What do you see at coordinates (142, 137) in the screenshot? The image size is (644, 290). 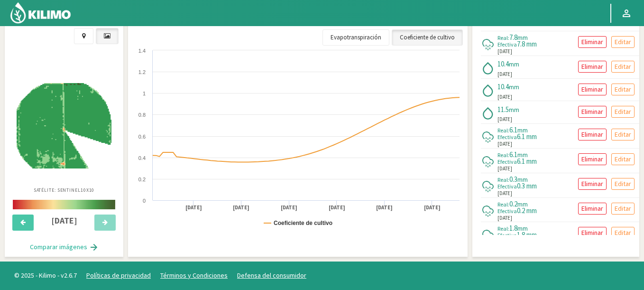 I see `text: 0.6` at bounding box center [142, 137].